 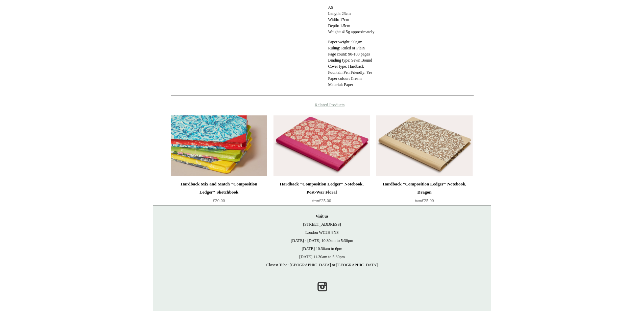 What do you see at coordinates (321, 194) in the screenshot?
I see `a: Hardback "Composition Ledger" Notebook, Post-War Floral from£25.00` at bounding box center [321, 194].